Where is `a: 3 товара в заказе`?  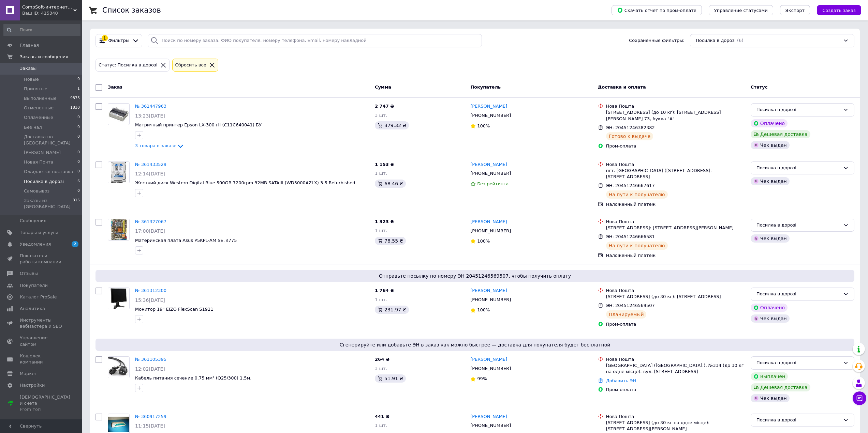 a: 3 товара в заказе is located at coordinates (160, 145).